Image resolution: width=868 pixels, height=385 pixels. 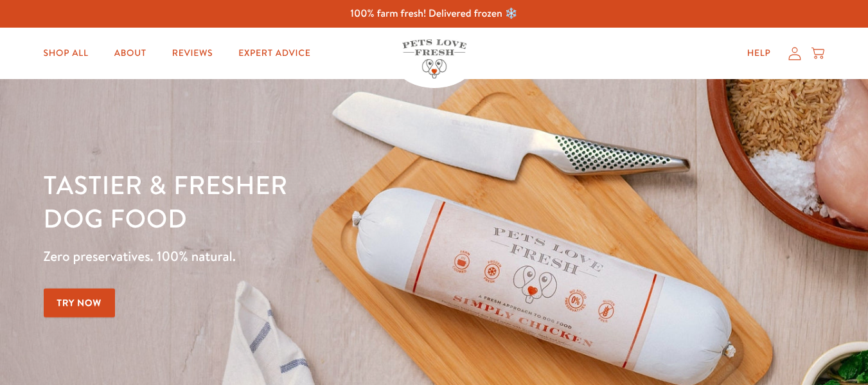 What do you see at coordinates (304, 201) in the screenshot?
I see `h1: Tastier & fresher dog food` at bounding box center [304, 201].